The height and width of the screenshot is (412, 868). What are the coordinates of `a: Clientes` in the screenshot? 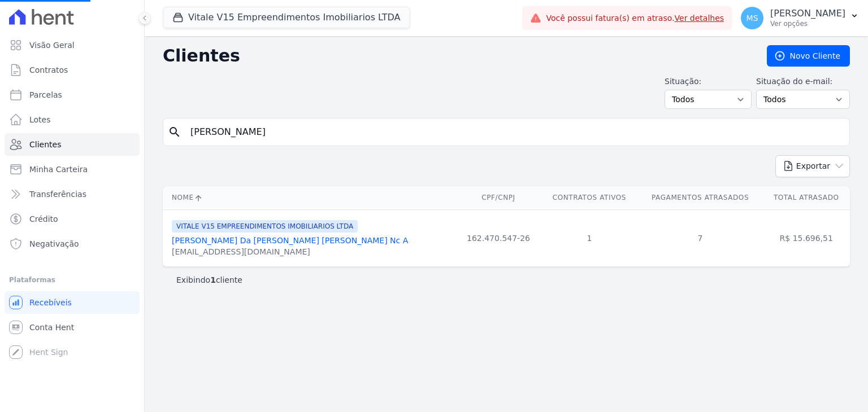 It's located at (72, 145).